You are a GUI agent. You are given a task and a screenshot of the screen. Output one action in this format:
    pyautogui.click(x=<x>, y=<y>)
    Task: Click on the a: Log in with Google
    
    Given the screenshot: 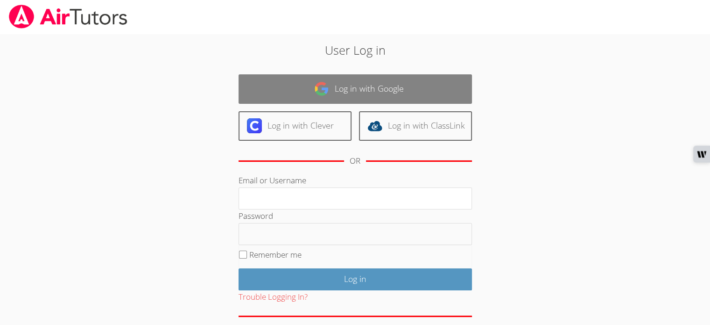 What is the action you would take?
    pyautogui.click(x=355, y=89)
    